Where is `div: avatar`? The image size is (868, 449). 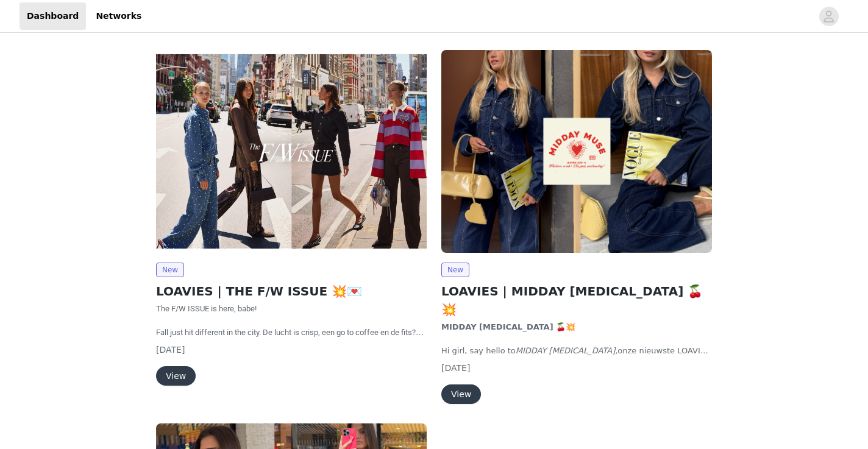 div: avatar is located at coordinates (828, 16).